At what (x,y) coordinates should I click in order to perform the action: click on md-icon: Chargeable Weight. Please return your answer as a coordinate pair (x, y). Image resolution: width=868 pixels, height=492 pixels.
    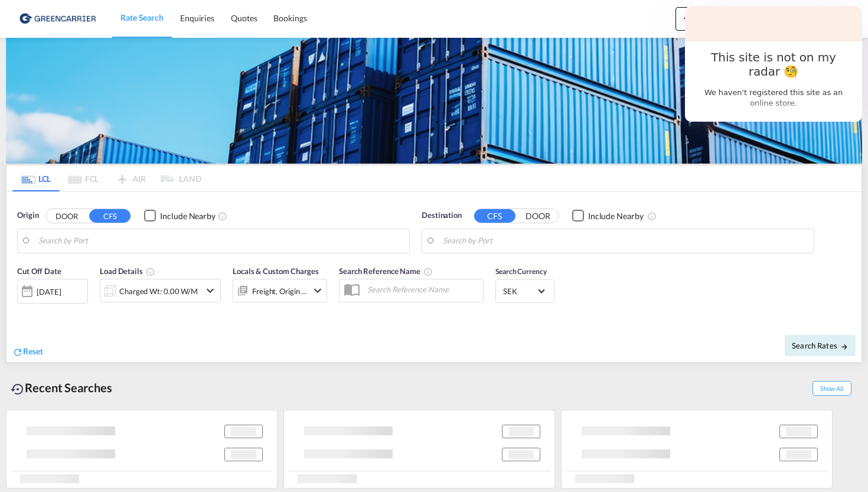
    Looking at the image, I should click on (151, 272).